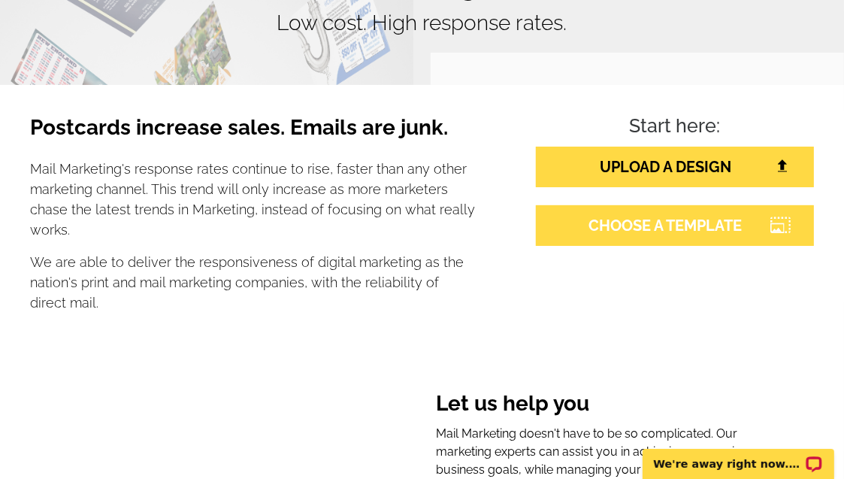  What do you see at coordinates (254, 199) in the screenshot?
I see `p: Mail Marketing's response rates continue to rise, faster than any other marketing channel. This t...` at bounding box center [254, 199].